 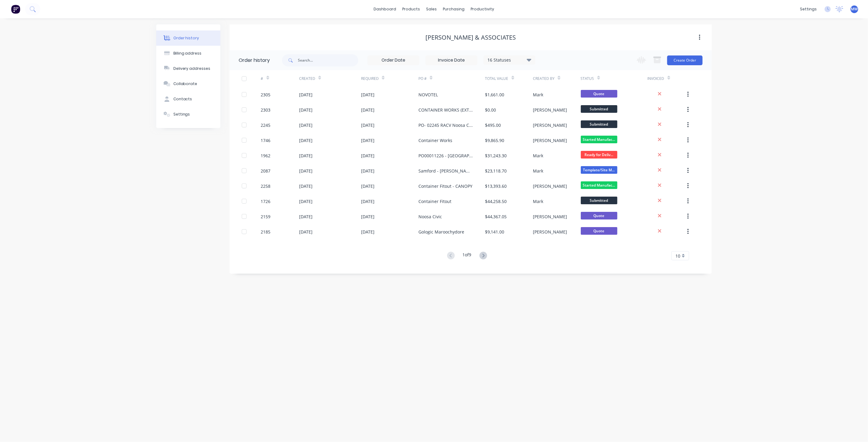 I want to click on button: Order history, so click(x=188, y=38).